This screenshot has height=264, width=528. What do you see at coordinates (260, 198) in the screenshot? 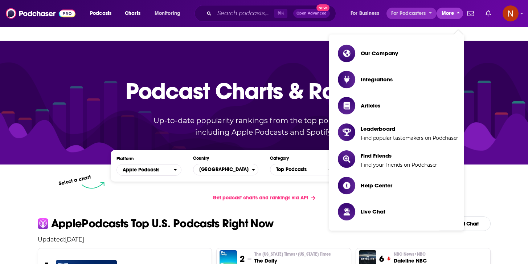
I see `span: Get podcast charts and rankings via API` at bounding box center [260, 198].